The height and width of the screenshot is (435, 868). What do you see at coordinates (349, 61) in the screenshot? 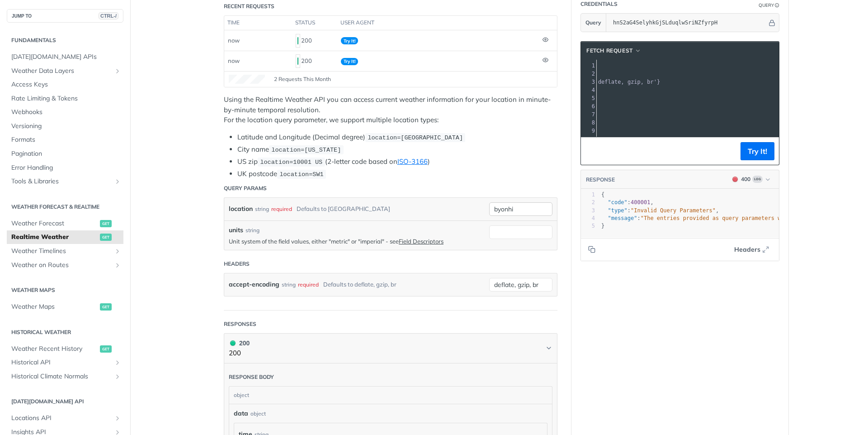
I see `span: Try It!` at bounding box center [349, 61].